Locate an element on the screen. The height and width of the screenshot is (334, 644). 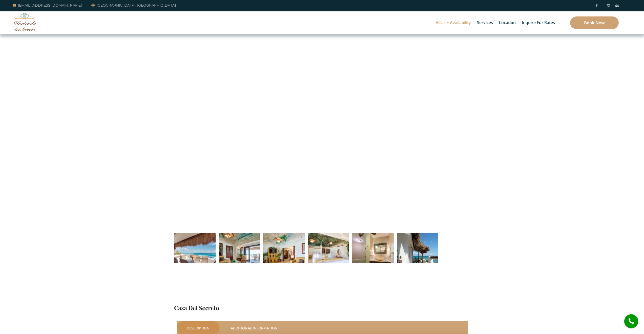
img: IMG_0225-1024x683-1-150x150.jpg is located at coordinates (284, 253).